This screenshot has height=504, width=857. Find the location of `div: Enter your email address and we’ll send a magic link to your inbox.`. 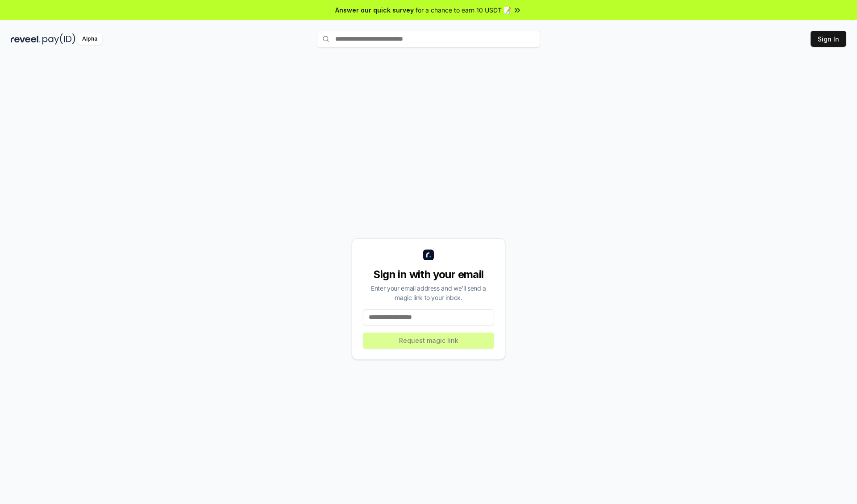

div: Enter your email address and we’ll send a magic link to your inbox. is located at coordinates (428, 293).